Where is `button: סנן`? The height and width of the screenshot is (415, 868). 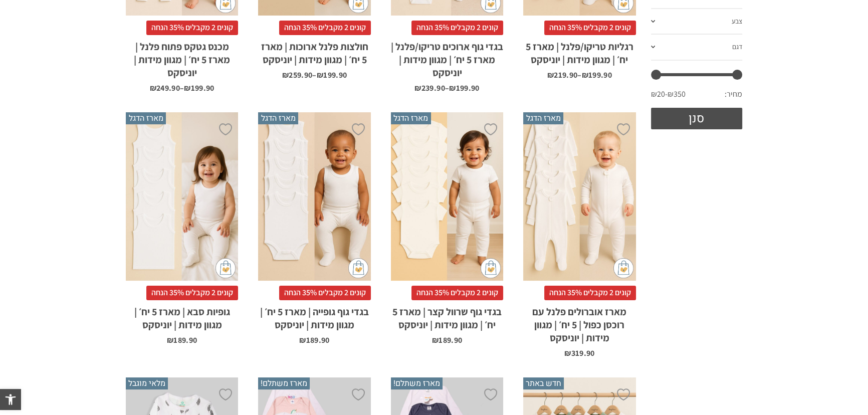 button: סנן is located at coordinates (696, 119).